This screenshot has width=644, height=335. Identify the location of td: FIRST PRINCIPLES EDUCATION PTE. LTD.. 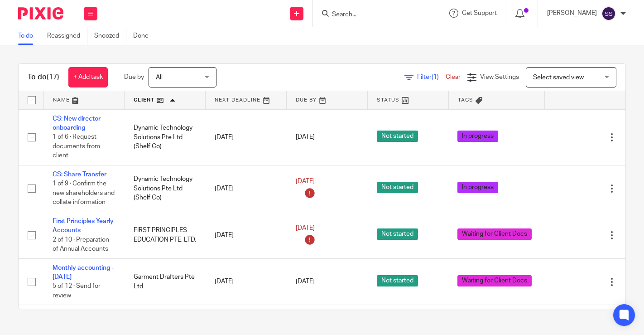
(165, 235).